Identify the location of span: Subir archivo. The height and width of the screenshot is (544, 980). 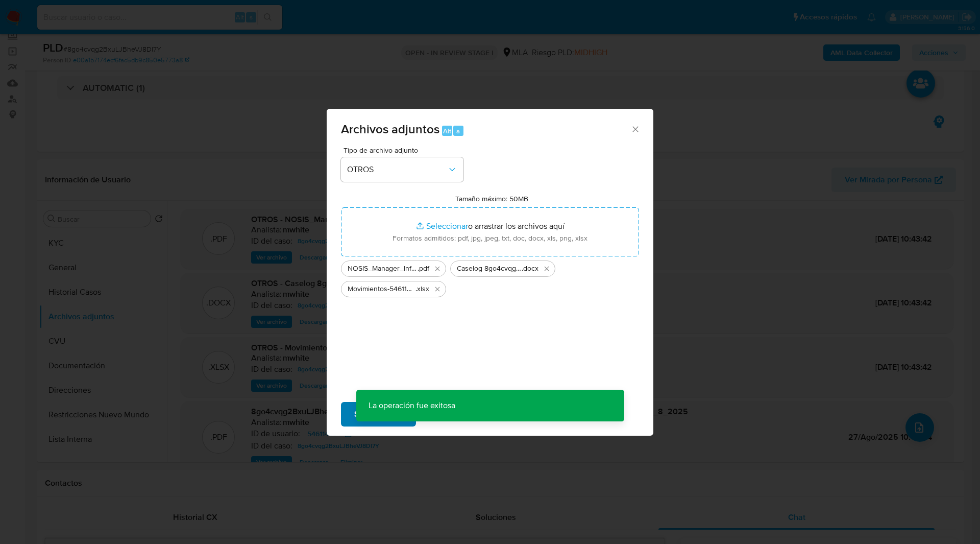
(379, 415).